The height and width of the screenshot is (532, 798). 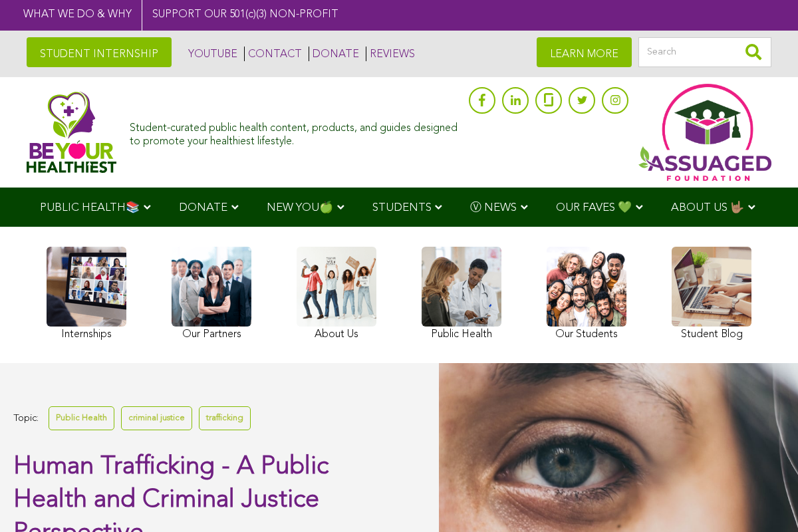 I want to click on span: NEW YOU🍏, so click(x=300, y=208).